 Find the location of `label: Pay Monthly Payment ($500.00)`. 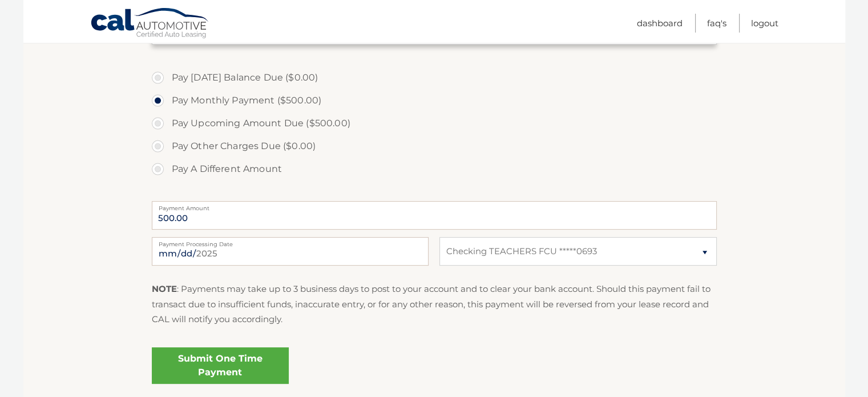

label: Pay Monthly Payment ($500.00) is located at coordinates (434, 101).